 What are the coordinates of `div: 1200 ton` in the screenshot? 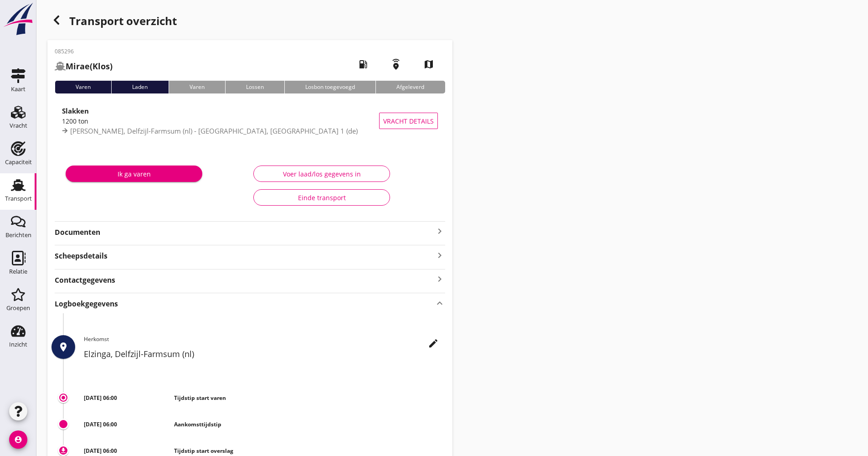 It's located at (220, 121).